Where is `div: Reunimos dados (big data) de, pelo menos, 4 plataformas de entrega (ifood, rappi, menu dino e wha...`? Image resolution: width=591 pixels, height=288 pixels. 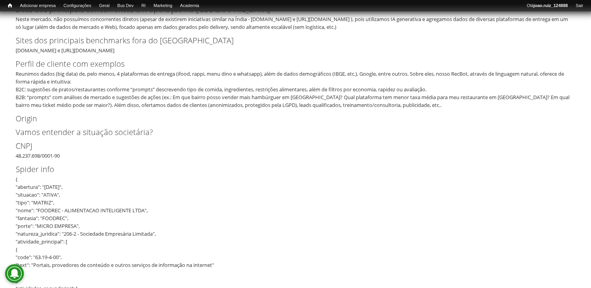
div: Reunimos dados (big data) de, pelo menos, 4 plataformas de entrega (ifood, rappi, menu dino e wha... is located at coordinates (293, 89).